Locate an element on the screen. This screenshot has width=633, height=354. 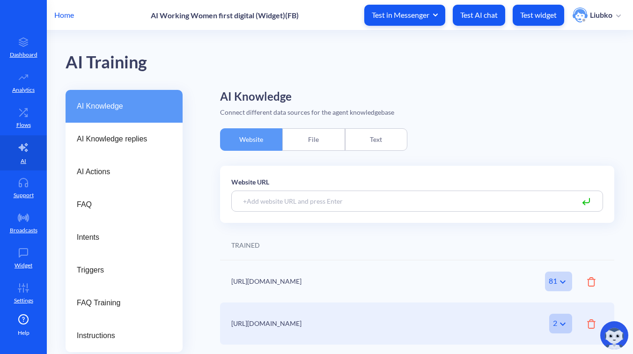
span: AI Actions is located at coordinates (120, 172).